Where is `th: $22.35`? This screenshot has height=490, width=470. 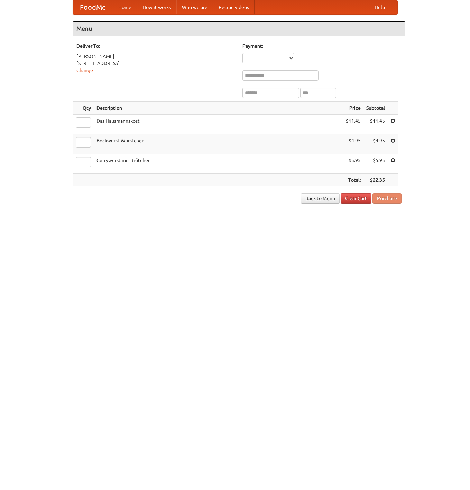
th: $22.35 is located at coordinates (376, 180).